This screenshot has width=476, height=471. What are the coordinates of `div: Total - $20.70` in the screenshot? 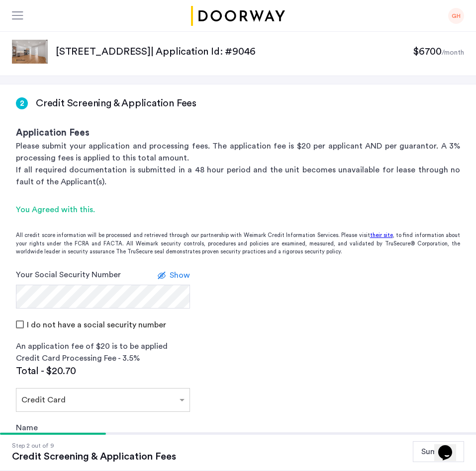 It's located at (103, 371).